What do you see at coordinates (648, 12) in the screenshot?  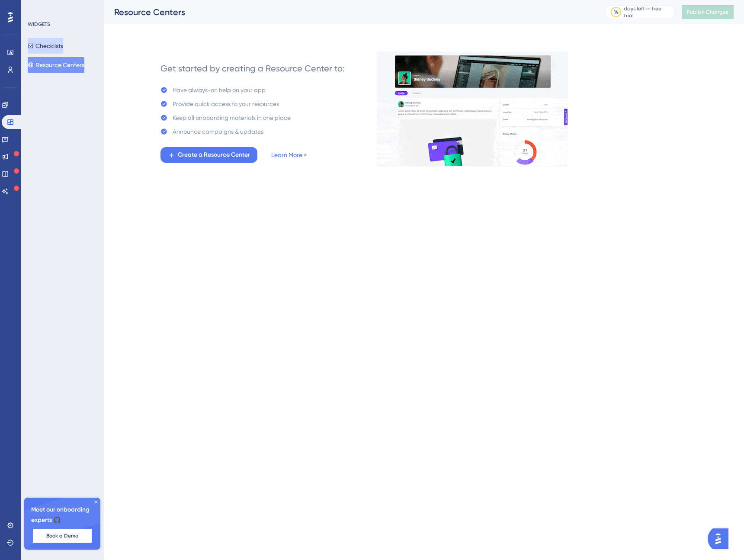 I see `div: days left in free trial` at bounding box center [648, 12].